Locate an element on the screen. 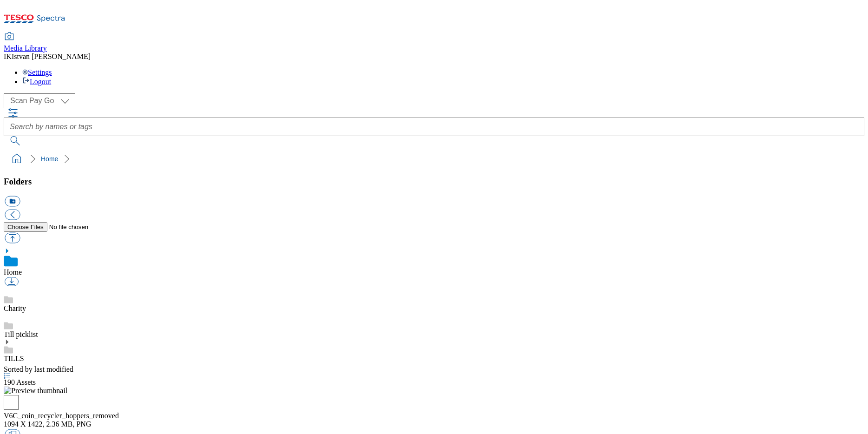 Image resolution: width=868 pixels, height=434 pixels. h3: Folders is located at coordinates (434, 182).